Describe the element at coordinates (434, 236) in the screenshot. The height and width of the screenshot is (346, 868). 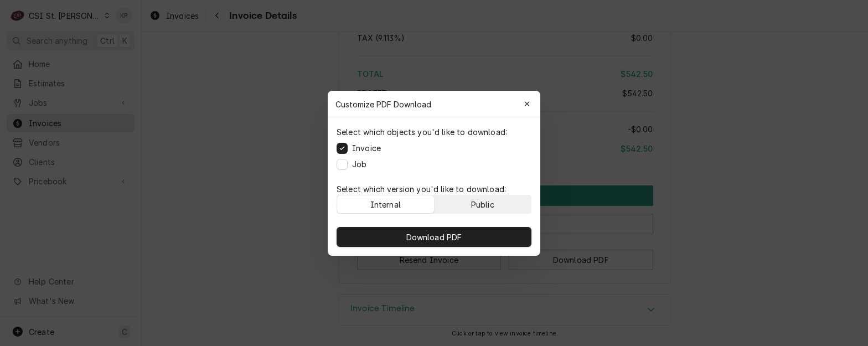
I see `span: Download PDF` at that location.